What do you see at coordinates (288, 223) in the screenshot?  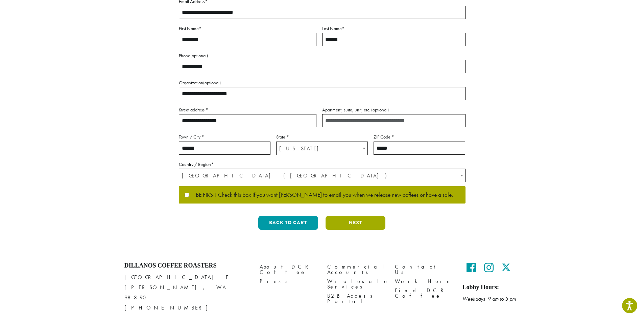 I see `button: Back to cart` at bounding box center [288, 223].